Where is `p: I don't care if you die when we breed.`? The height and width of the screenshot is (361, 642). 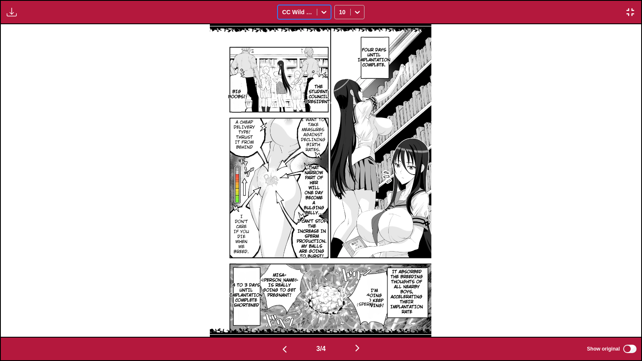 p: I don't care if you die when we breed. is located at coordinates (241, 234).